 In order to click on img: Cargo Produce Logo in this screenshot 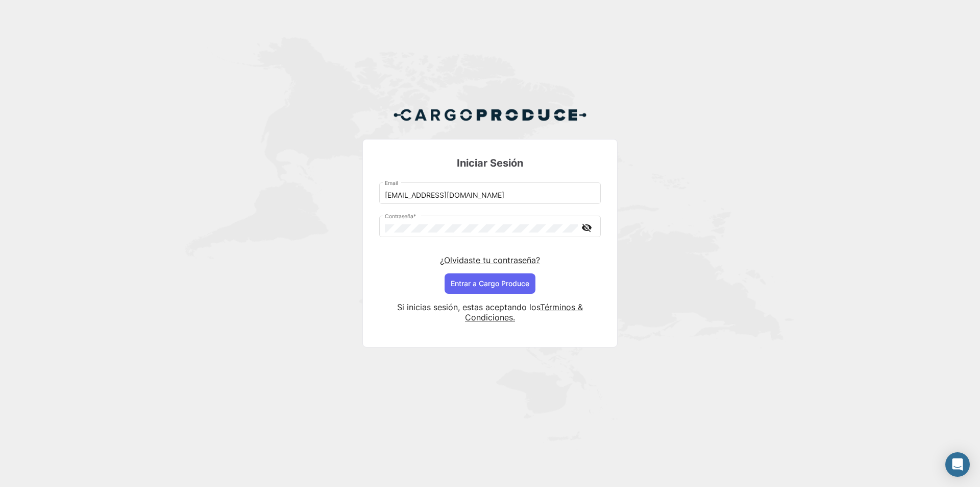, I will do `click(490, 115)`.